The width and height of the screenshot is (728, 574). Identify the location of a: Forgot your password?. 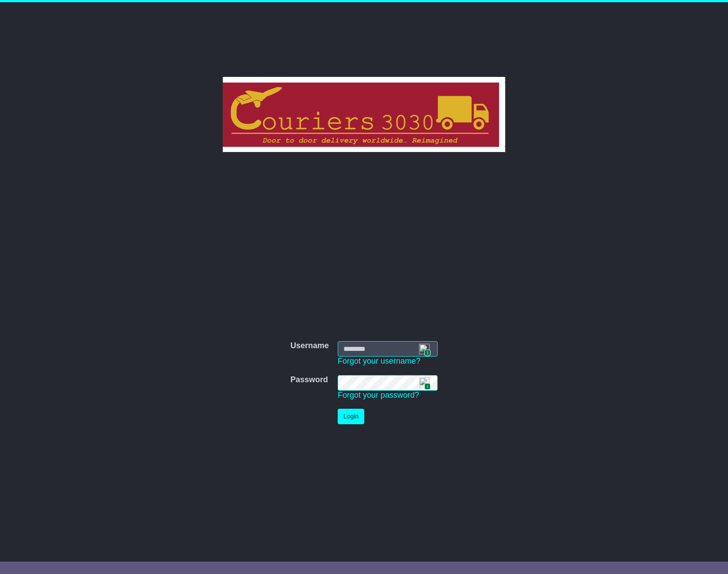
(379, 395).